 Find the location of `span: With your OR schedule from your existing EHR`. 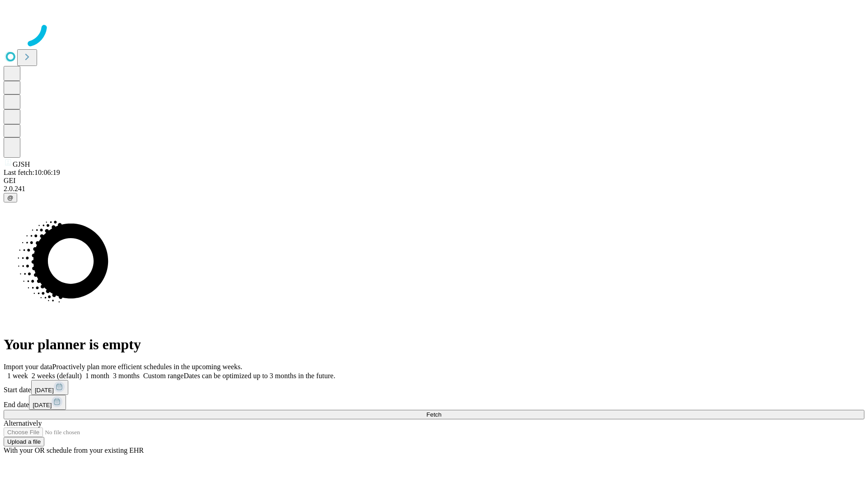

span: With your OR schedule from your existing EHR is located at coordinates (74, 450).